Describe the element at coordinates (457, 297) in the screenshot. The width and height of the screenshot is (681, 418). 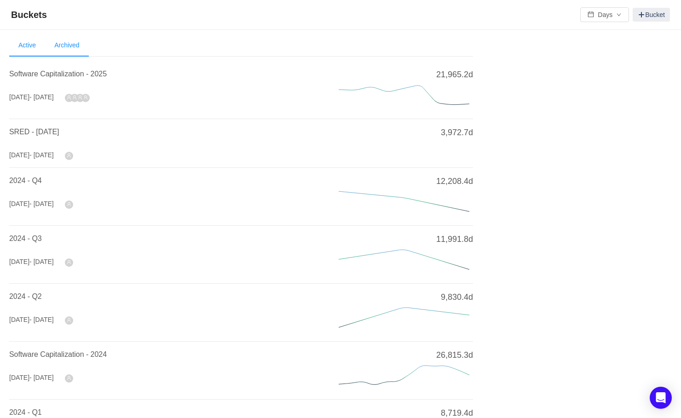
I see `span: 9,830.4d` at that location.